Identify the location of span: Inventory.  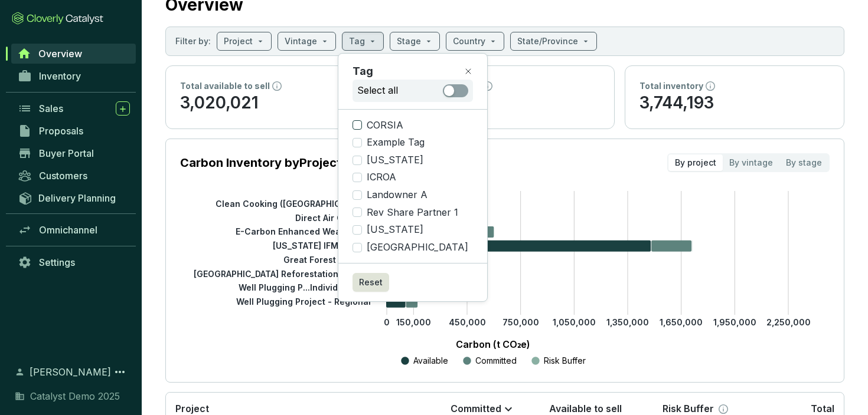
(60, 76).